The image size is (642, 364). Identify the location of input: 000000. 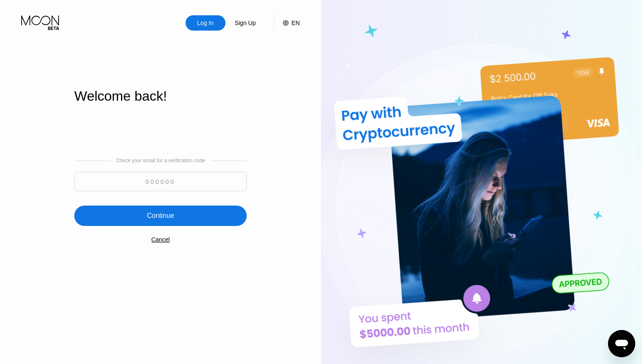
(160, 181).